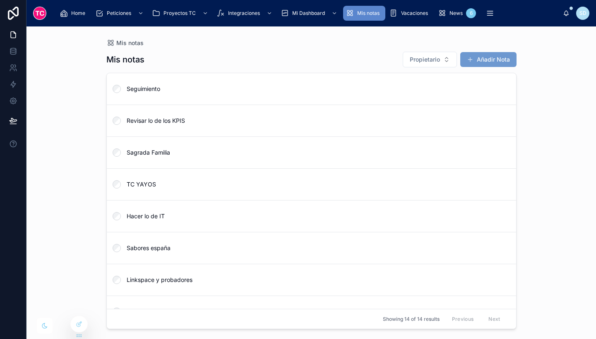 This screenshot has height=339, width=596. What do you see at coordinates (316, 89) in the screenshot?
I see `span: Seguimiento` at bounding box center [316, 89].